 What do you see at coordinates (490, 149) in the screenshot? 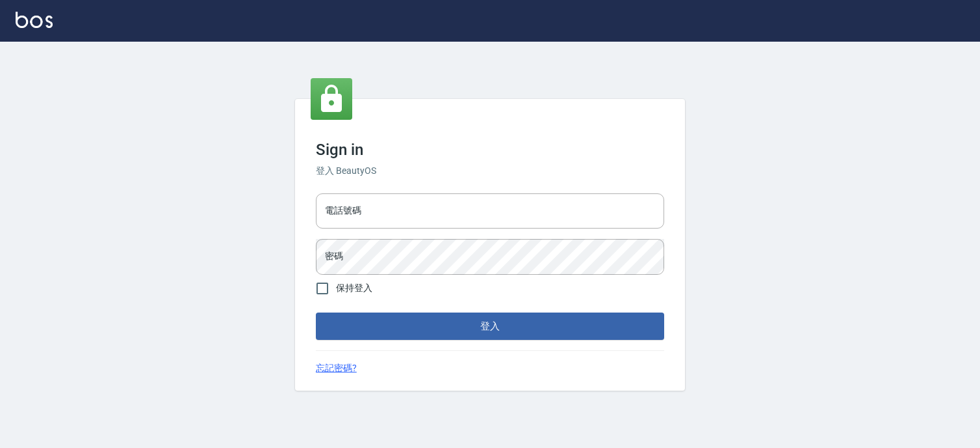
I see `h3: Sign in` at bounding box center [490, 149].